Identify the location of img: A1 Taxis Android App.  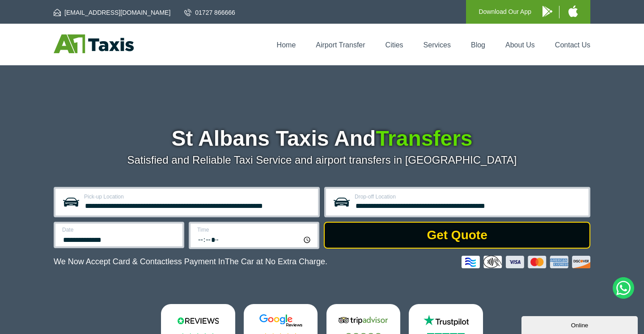
(547, 11).